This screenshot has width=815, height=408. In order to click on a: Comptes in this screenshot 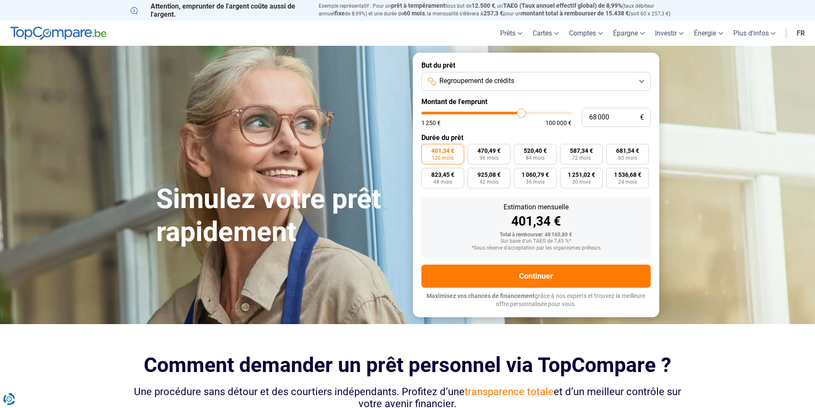, I will do `click(586, 33)`.